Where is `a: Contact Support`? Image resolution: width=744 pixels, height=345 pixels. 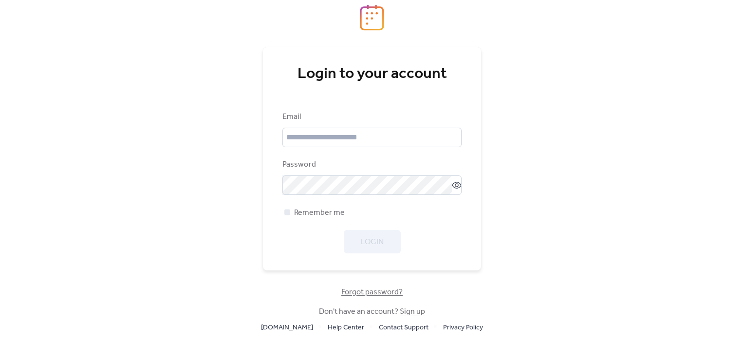 a: Contact Support is located at coordinates (404, 327).